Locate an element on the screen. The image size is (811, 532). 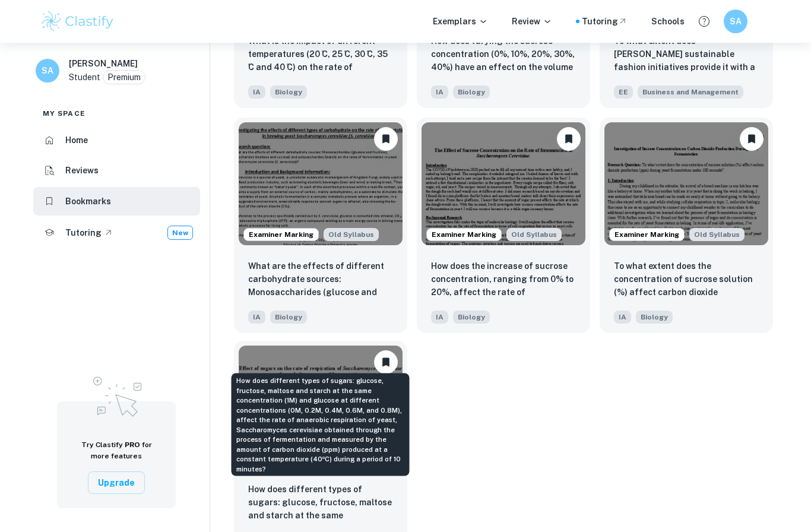
span: PRO is located at coordinates (132, 444).